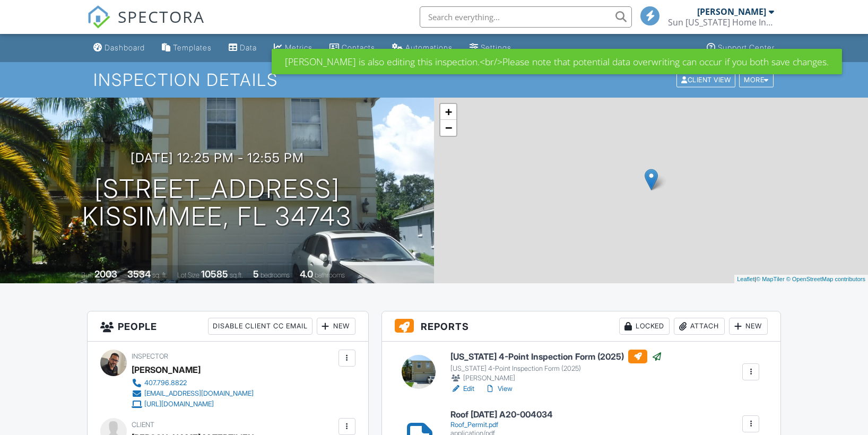 This screenshot has width=868, height=435. I want to click on img: The Best Home Inspection Software - Spectora, so click(99, 17).